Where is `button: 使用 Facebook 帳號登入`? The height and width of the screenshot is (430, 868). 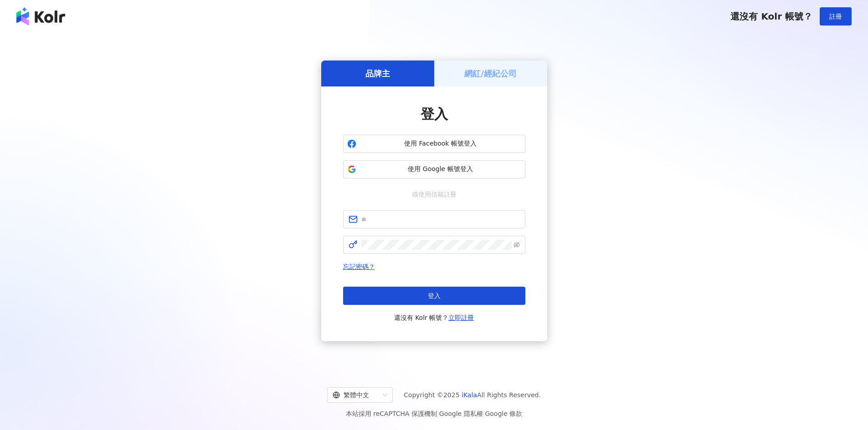 button: 使用 Facebook 帳號登入 is located at coordinates (434, 144).